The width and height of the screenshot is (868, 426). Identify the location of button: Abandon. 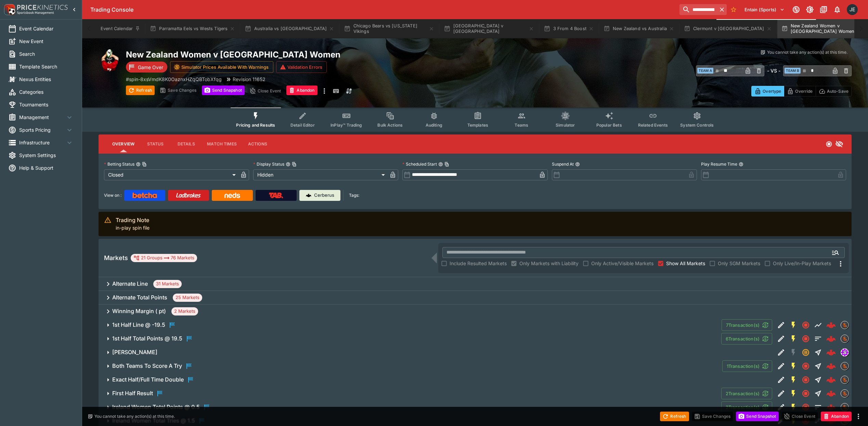
(836, 416).